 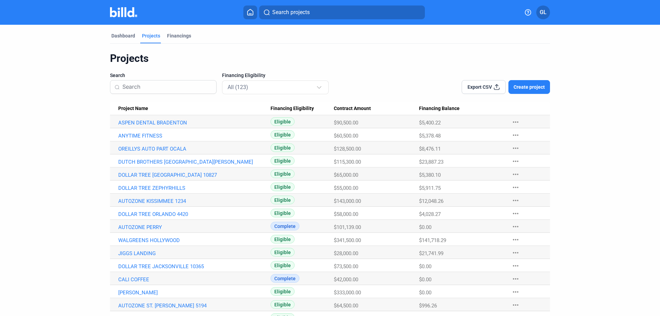 I want to click on span: $42,000.00, so click(x=346, y=280).